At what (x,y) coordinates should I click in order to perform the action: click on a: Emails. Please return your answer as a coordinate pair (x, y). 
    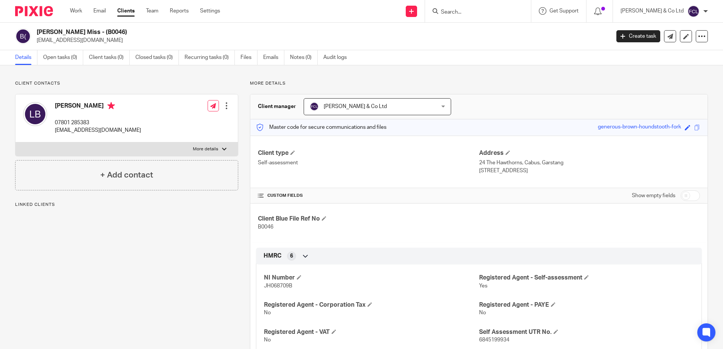
    Looking at the image, I should click on (274, 57).